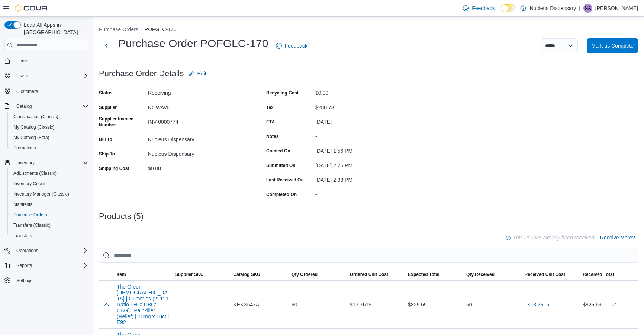 This screenshot has width=644, height=335. Describe the element at coordinates (49, 204) in the screenshot. I see `button: Manifests` at that location.